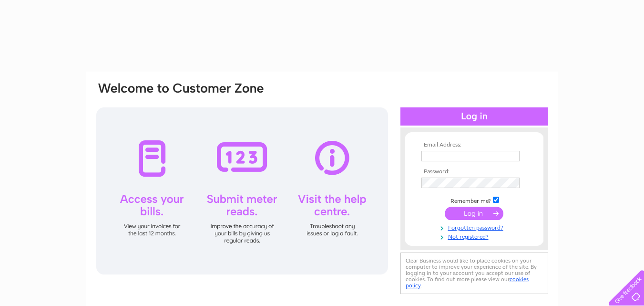 This screenshot has width=644, height=306. Describe the element at coordinates (468, 282) in the screenshot. I see `a: cookies policy` at that location.